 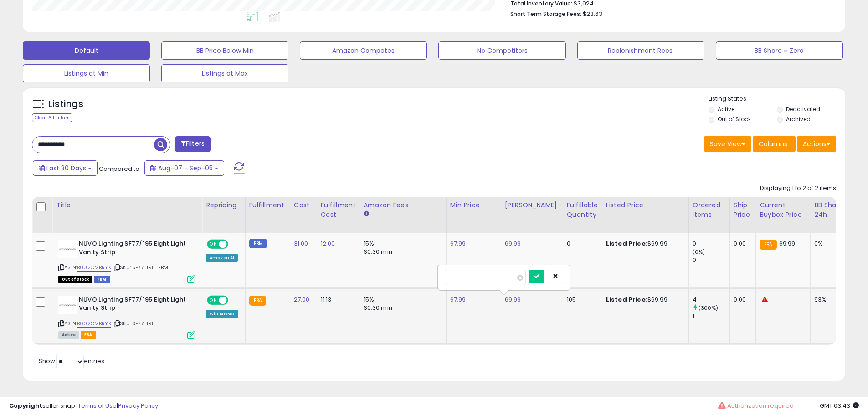 I want to click on a: 31.00, so click(x=301, y=244).